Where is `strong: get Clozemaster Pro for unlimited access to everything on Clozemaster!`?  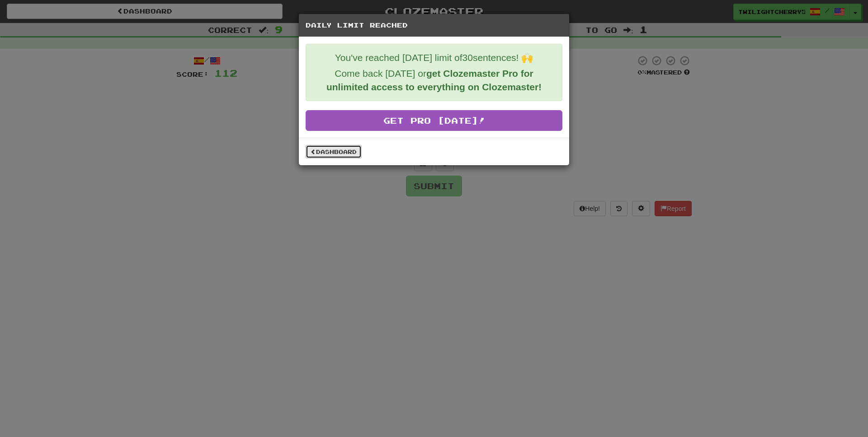 strong: get Clozemaster Pro for unlimited access to everything on Clozemaster! is located at coordinates (434, 80).